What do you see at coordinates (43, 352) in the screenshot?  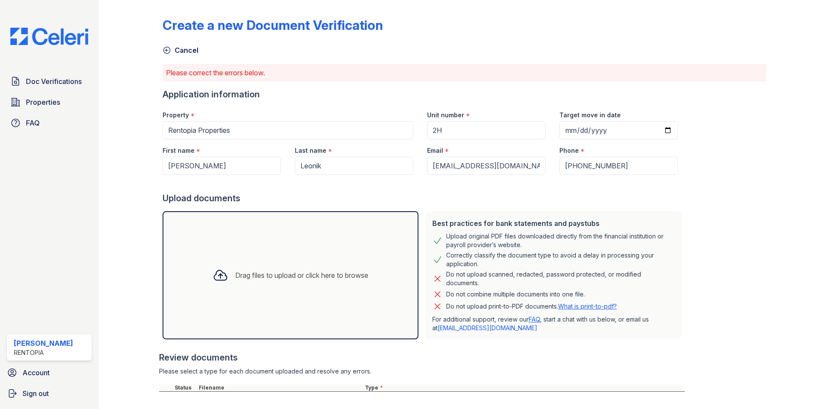 I see `div: Rentopia` at bounding box center [43, 352].